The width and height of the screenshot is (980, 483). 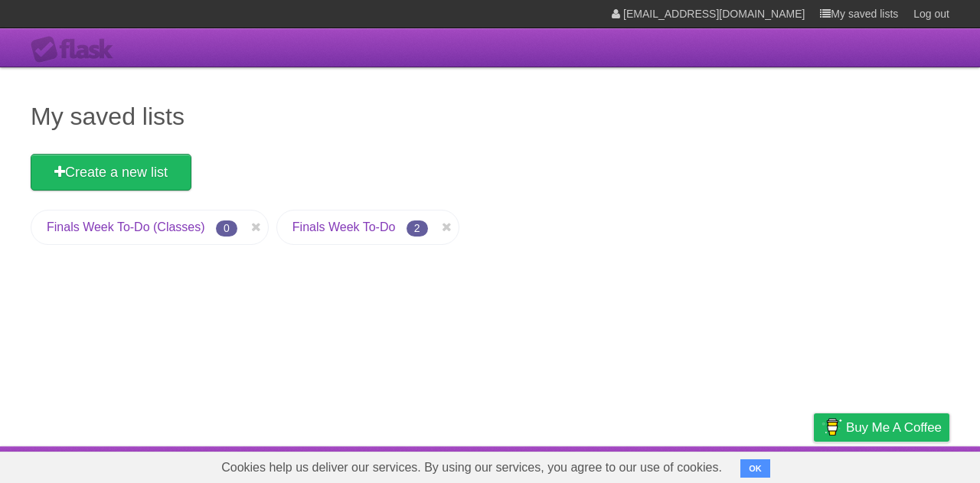 What do you see at coordinates (490, 117) in the screenshot?
I see `h1: My saved lists` at bounding box center [490, 117].